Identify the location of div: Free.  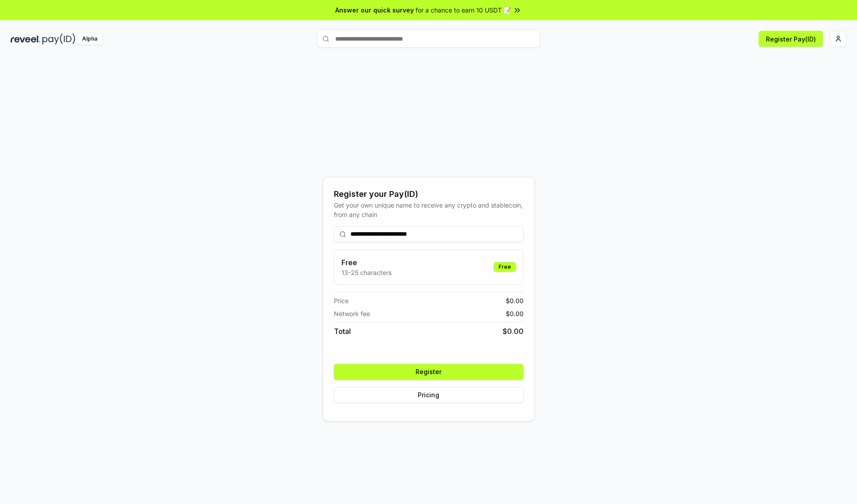
(505, 267).